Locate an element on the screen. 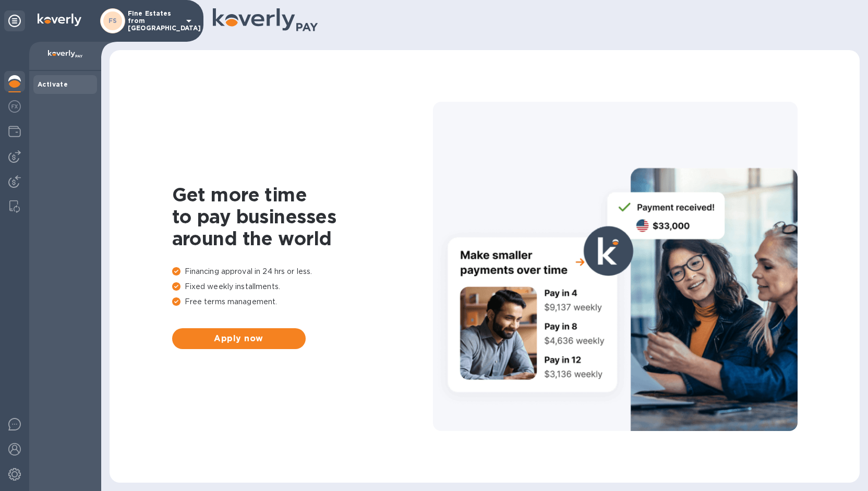  img: Wallets is located at coordinates (15, 132).